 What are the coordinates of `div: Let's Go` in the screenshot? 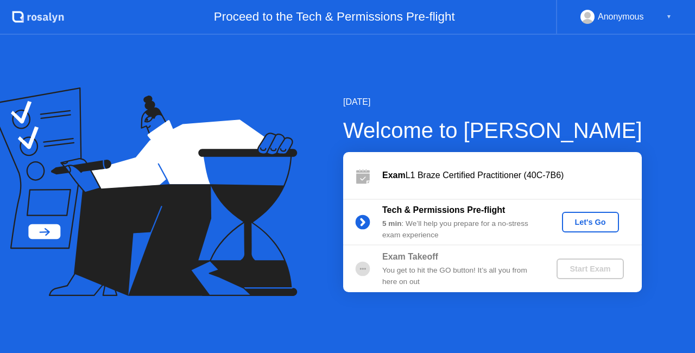 It's located at (590, 222).